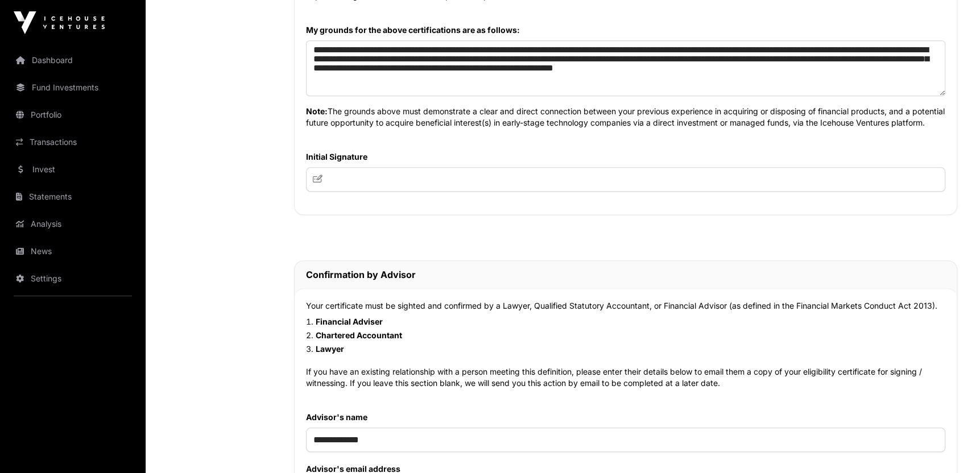 This screenshot has height=473, width=980. Describe the element at coordinates (73, 60) in the screenshot. I see `a: Dashboard` at that location.